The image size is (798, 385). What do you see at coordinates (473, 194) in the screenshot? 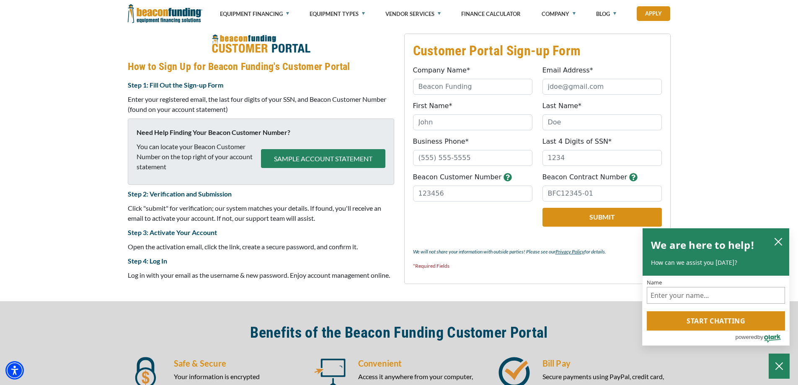
I see `input: 123456` at bounding box center [473, 194].